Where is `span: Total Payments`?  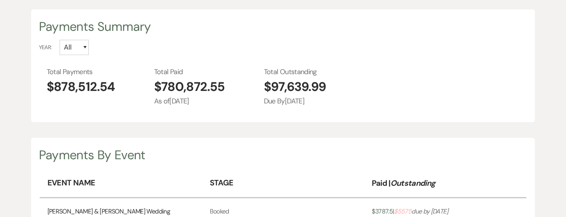
span: Total Payments is located at coordinates (81, 72).